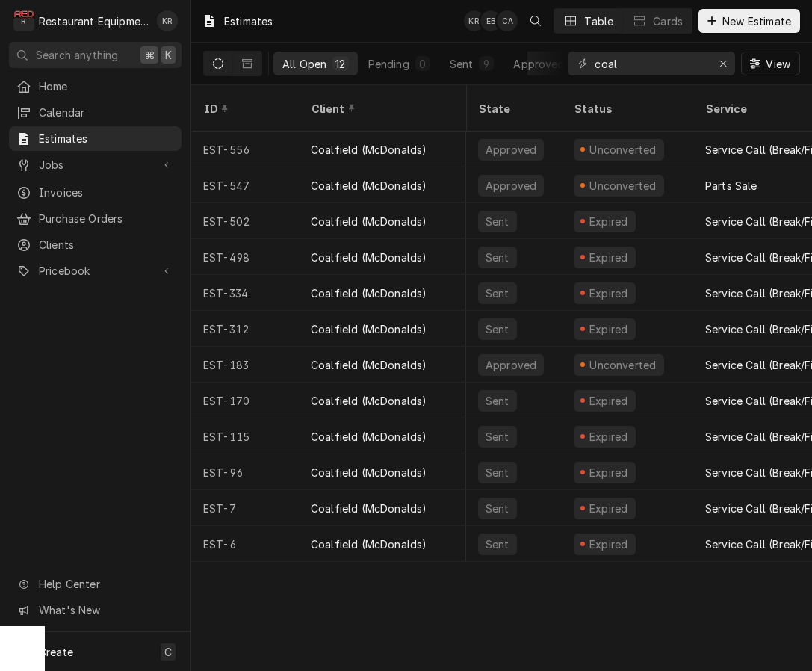 This screenshot has height=671, width=812. I want to click on div: EST-547, so click(245, 186).